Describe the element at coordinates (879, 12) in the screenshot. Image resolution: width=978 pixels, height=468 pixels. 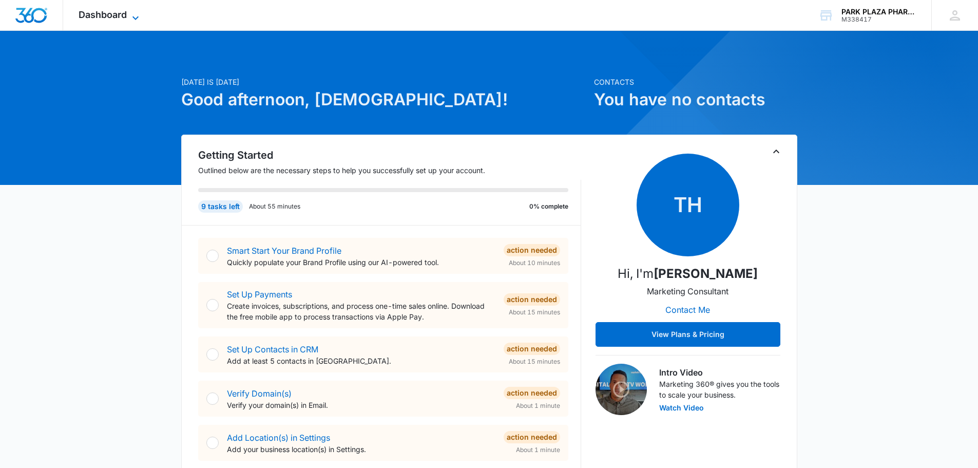
I see `div: account name` at that location.